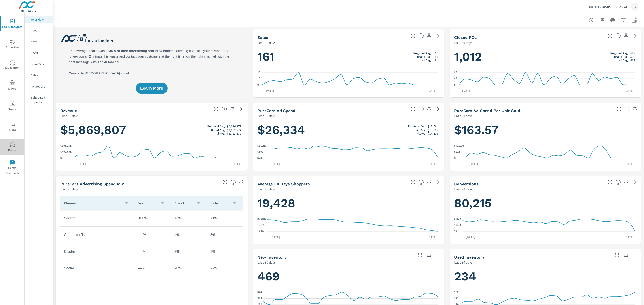 Image resolution: width=644 pixels, height=305 pixels. I want to click on p: 99, so click(436, 57).